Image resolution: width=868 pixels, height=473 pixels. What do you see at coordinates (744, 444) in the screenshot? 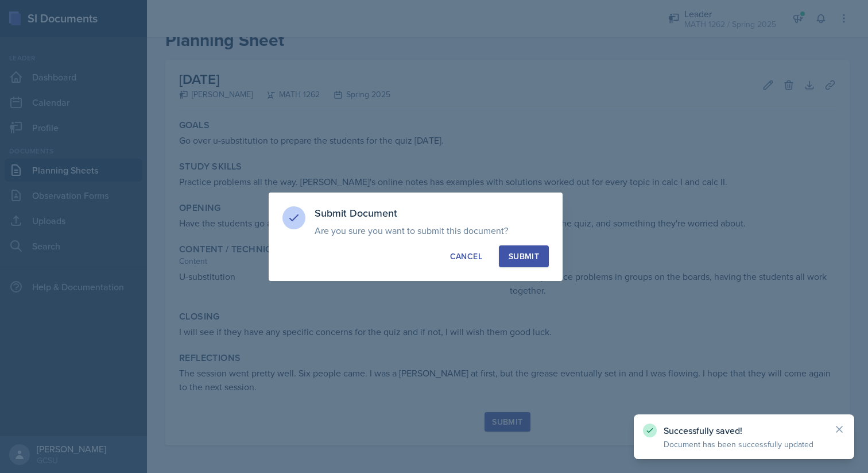
I see `p: Document has been successfully updated` at bounding box center [744, 444].